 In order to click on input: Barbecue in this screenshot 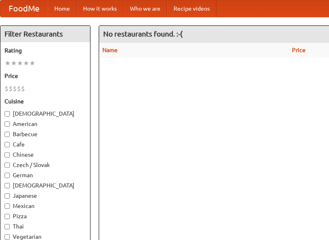, I will do `click(7, 134)`.